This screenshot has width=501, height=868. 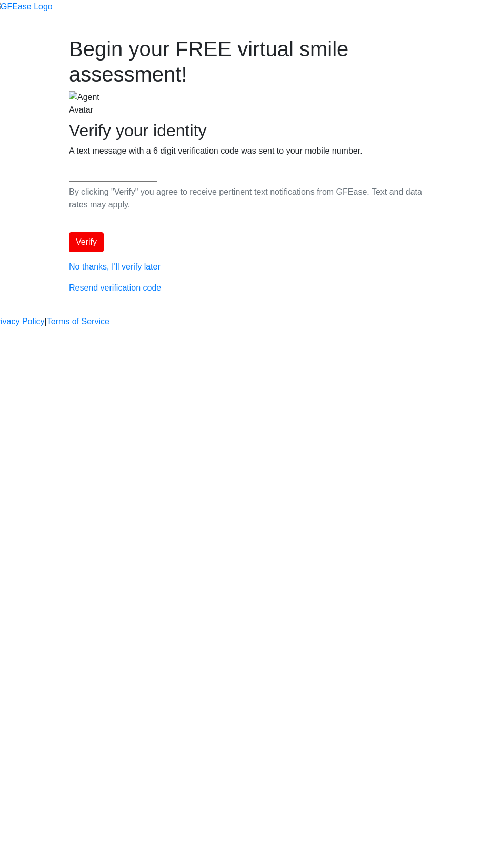 What do you see at coordinates (250, 131) in the screenshot?
I see `h2: Verify your identity` at bounding box center [250, 131].